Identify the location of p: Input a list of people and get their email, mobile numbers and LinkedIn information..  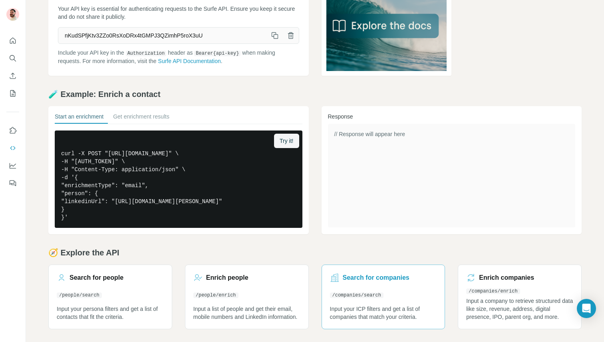
(247, 313).